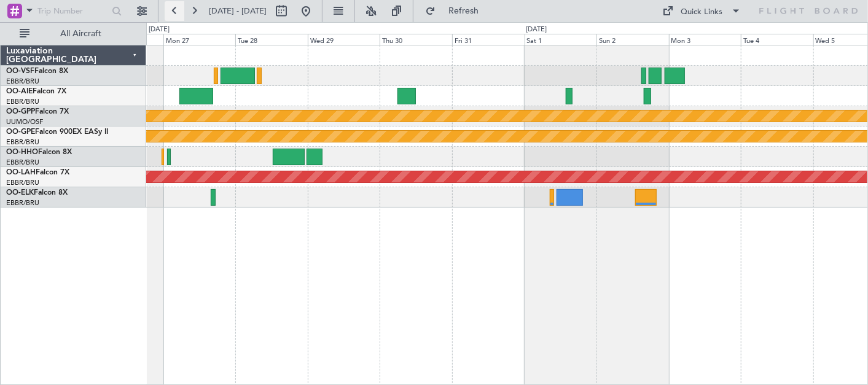 Image resolution: width=868 pixels, height=385 pixels. Describe the element at coordinates (36, 71) in the screenshot. I see `a: OO-VSFFalcon 8X` at that location.